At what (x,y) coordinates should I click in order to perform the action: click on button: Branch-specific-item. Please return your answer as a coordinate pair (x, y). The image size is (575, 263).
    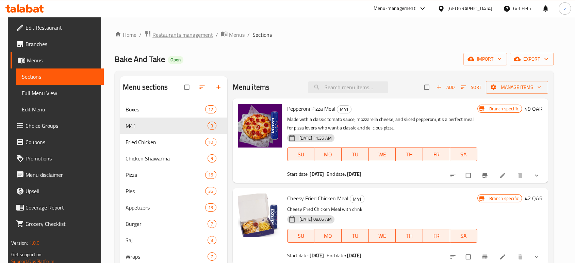
    Looking at the image, I should click on (486, 175).